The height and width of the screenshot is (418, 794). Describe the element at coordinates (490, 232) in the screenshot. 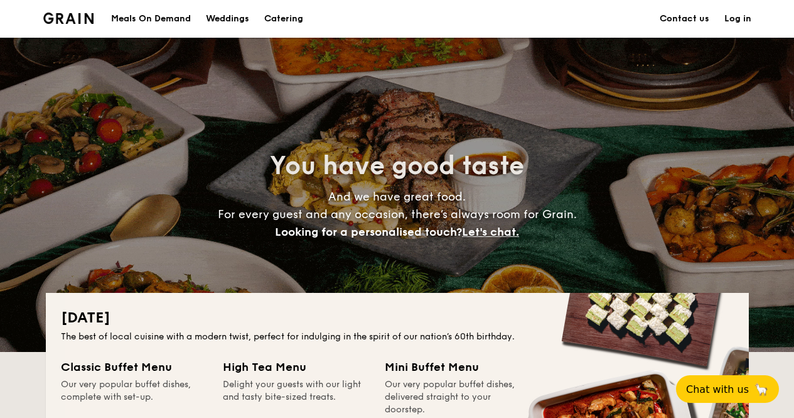

I see `span: Let's chat.` at that location.